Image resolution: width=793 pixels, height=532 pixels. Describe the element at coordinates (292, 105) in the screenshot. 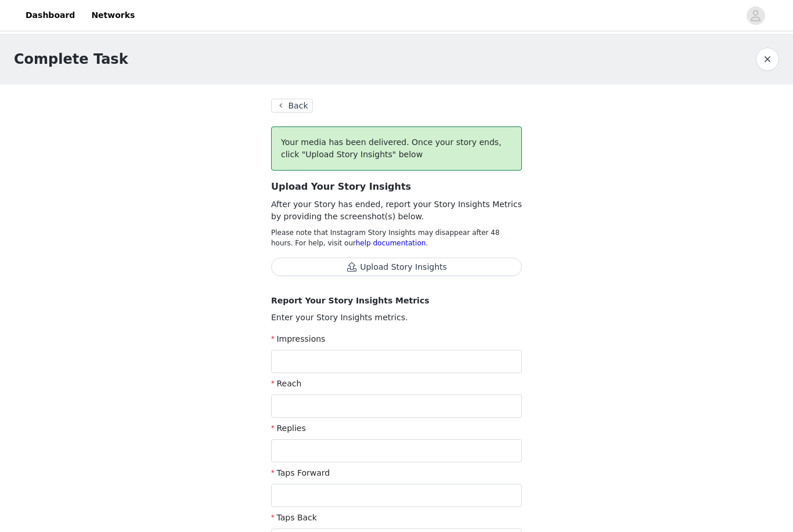

I see `button: Back` at that location.